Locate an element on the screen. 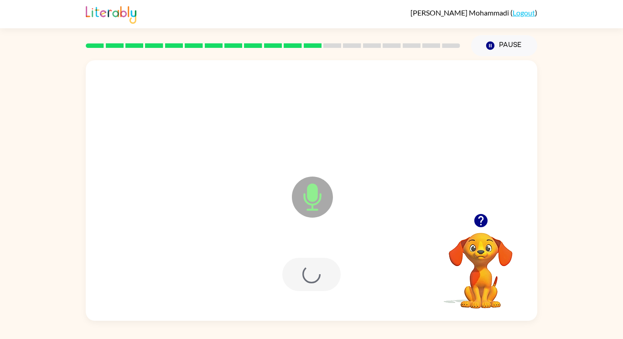 The height and width of the screenshot is (339, 623). img: Literably is located at coordinates (111, 14).